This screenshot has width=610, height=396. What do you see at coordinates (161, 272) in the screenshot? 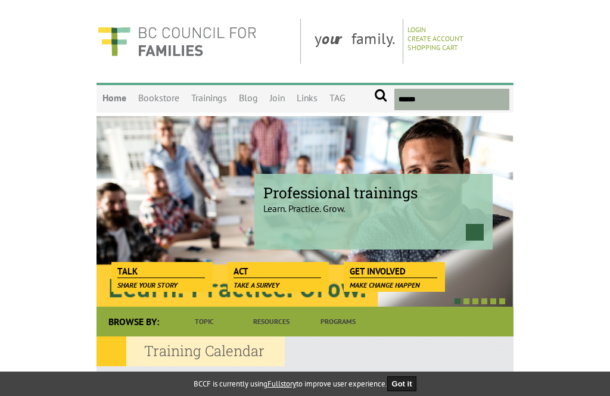
I see `span: Talk` at bounding box center [161, 272].